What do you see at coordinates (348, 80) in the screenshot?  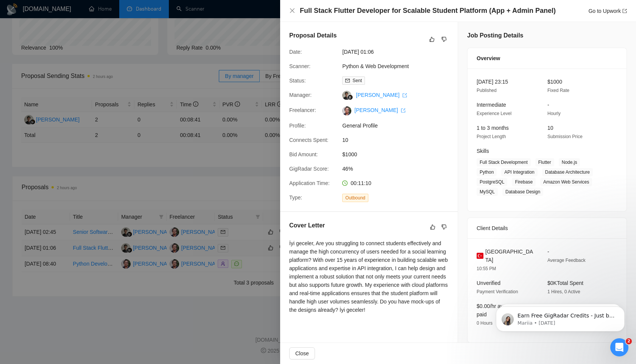 I see `span: mail` at bounding box center [348, 80].